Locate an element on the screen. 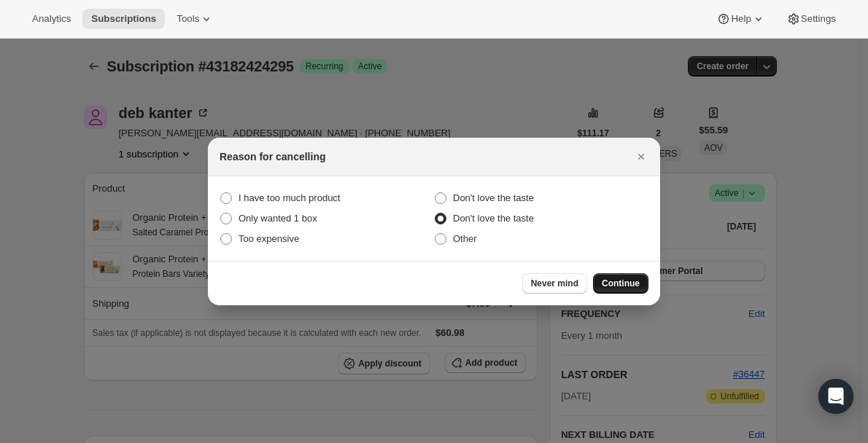 The width and height of the screenshot is (868, 443). span: Continue is located at coordinates (621, 283).